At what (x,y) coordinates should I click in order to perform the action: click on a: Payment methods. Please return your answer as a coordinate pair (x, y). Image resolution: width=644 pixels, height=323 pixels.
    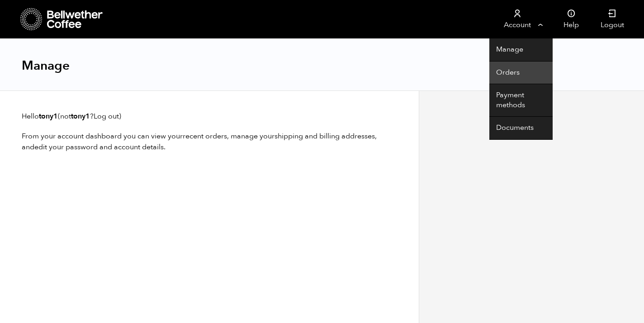
    Looking at the image, I should click on (521, 100).